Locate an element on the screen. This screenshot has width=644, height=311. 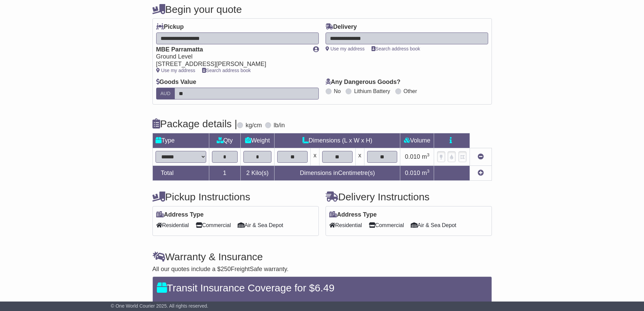
a: Remove this item is located at coordinates (481, 157).